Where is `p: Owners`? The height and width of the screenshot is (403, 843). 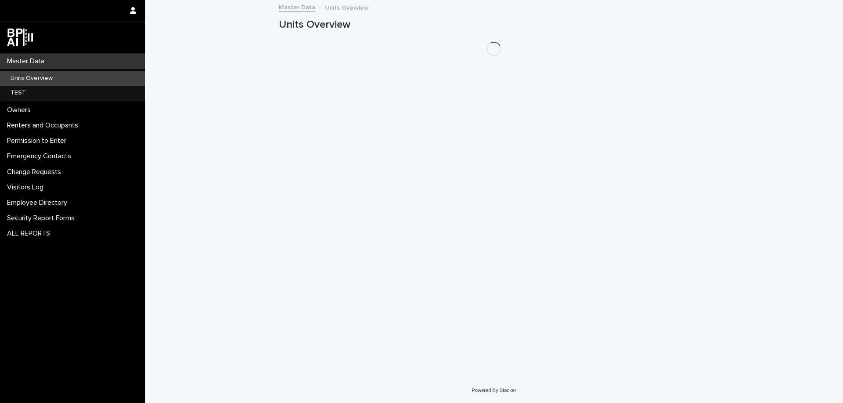
p: Owners is located at coordinates (21, 110).